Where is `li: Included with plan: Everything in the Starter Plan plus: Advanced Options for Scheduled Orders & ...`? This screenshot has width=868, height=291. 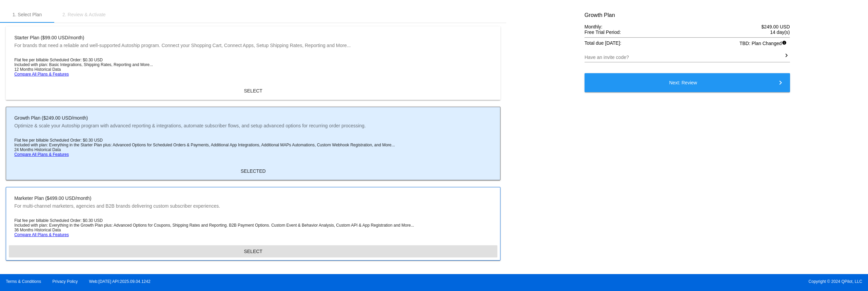 li: Included with plan: Everything in the Starter Plan plus: Advanced Options for Scheduled Orders & ... is located at coordinates (253, 145).